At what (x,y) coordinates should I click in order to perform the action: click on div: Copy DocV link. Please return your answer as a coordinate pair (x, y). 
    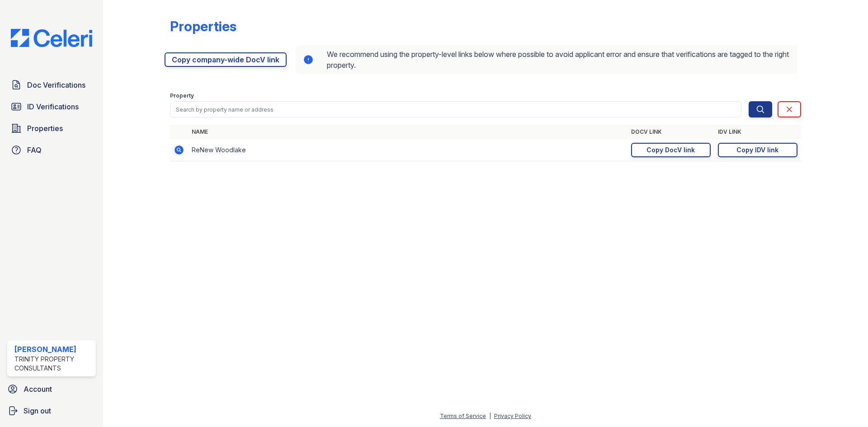
    Looking at the image, I should click on (670, 150).